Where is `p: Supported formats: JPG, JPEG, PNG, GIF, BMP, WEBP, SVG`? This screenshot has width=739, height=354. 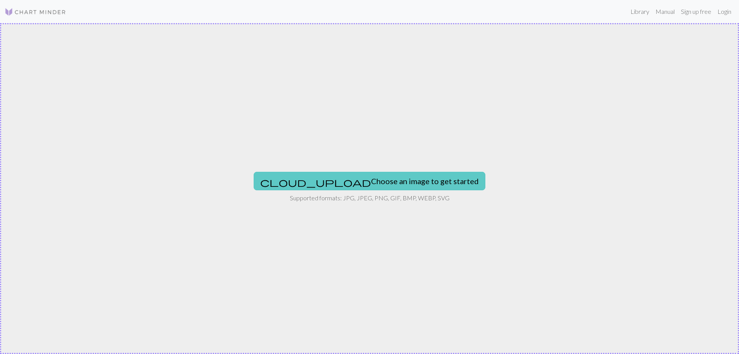
p: Supported formats: JPG, JPEG, PNG, GIF, BMP, WEBP, SVG is located at coordinates (369, 198).